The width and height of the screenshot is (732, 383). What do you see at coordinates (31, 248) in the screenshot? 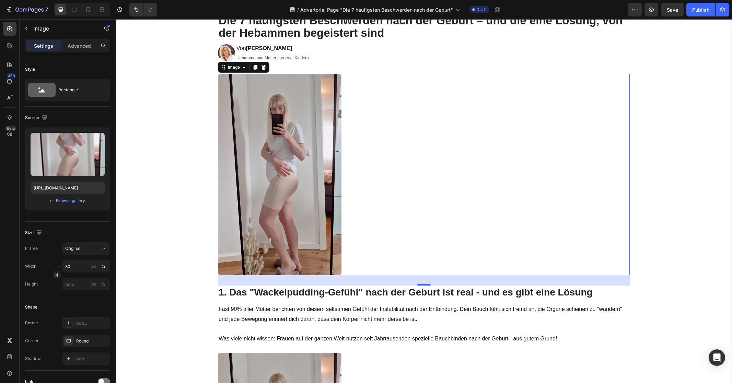
I see `label: Frame` at bounding box center [31, 248].